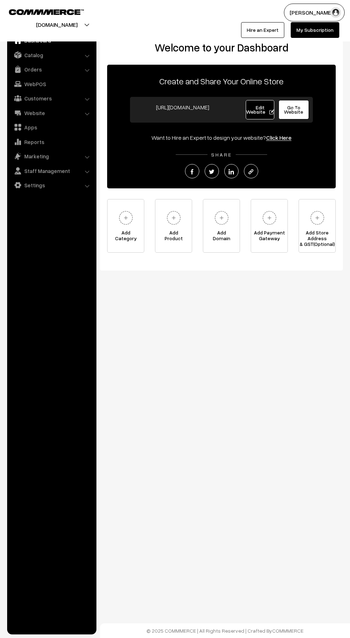  I want to click on a: Apps, so click(51, 127).